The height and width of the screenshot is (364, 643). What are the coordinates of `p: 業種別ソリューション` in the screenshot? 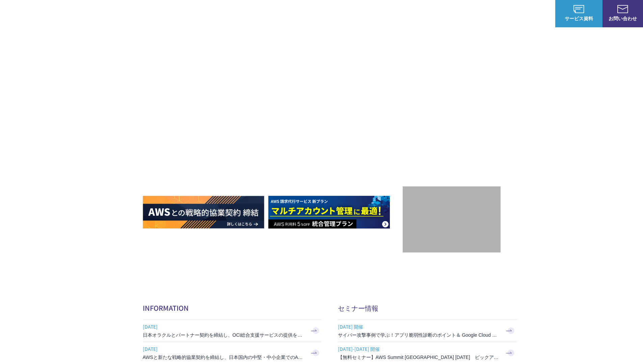 It's located at (418, 13).